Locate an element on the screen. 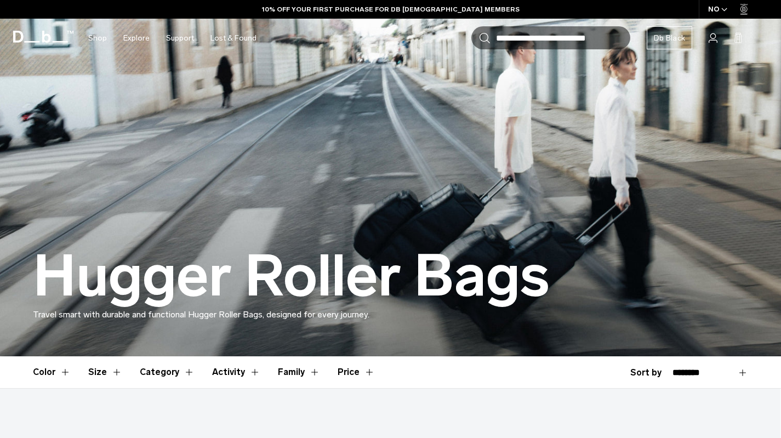 This screenshot has height=438, width=781. a: Support is located at coordinates (180, 38).